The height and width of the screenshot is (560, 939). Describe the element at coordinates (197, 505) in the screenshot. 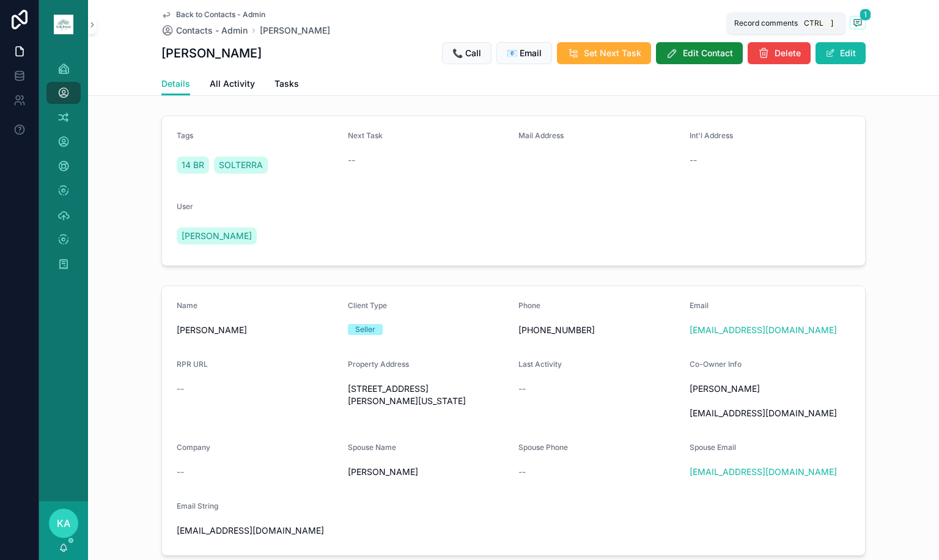

I see `span: Email String` at that location.